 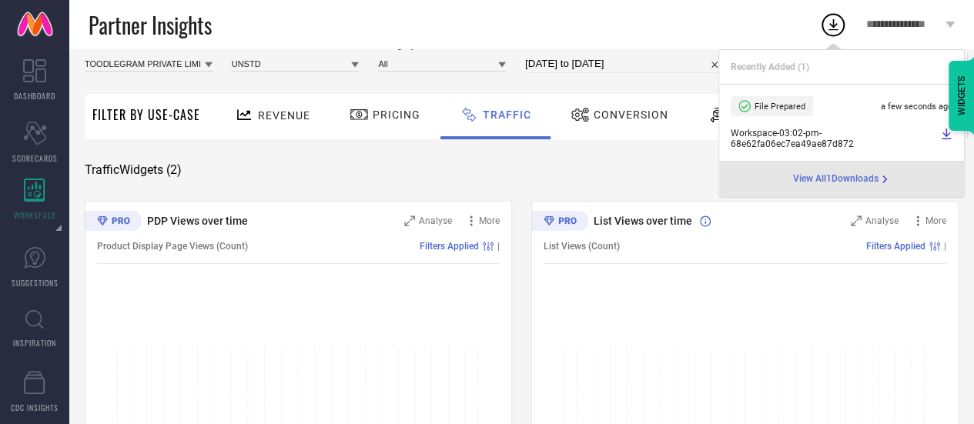 What do you see at coordinates (35, 95) in the screenshot?
I see `span: DASHBOARD` at bounding box center [35, 95].